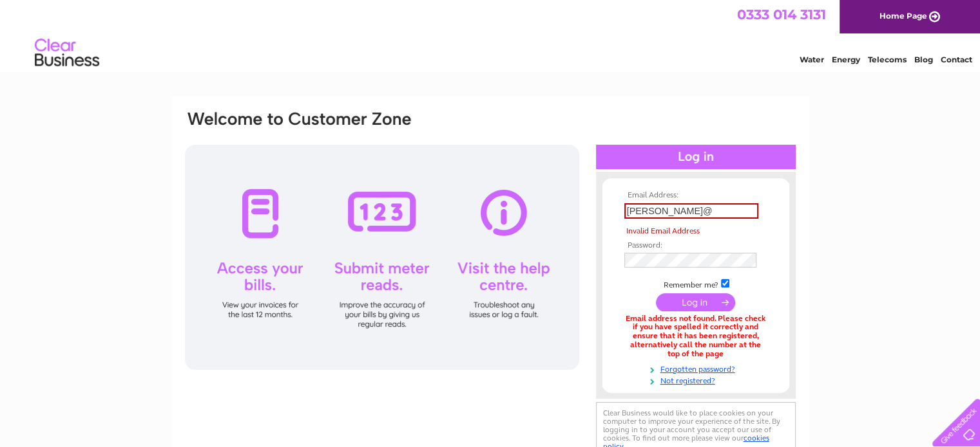 This screenshot has height=447, width=980. Describe the element at coordinates (695, 302) in the screenshot. I see `input: Submit` at that location.